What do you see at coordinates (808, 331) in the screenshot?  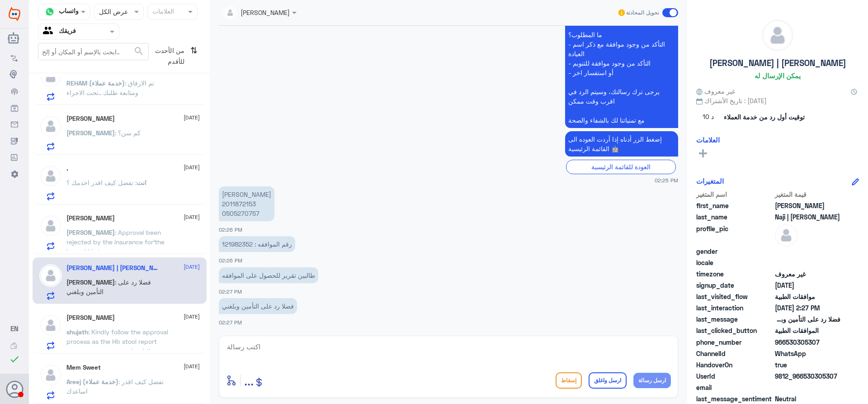 I see `span: الموافقات الطبية` at bounding box center [808, 331].